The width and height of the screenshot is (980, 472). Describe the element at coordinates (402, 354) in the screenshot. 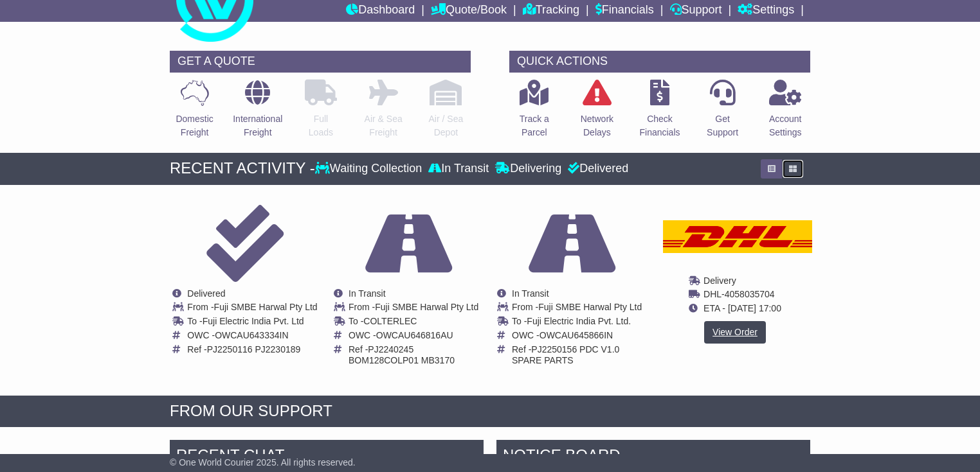

I see `span: PJ2240245 BOM128COLP01 MB3170` at that location.